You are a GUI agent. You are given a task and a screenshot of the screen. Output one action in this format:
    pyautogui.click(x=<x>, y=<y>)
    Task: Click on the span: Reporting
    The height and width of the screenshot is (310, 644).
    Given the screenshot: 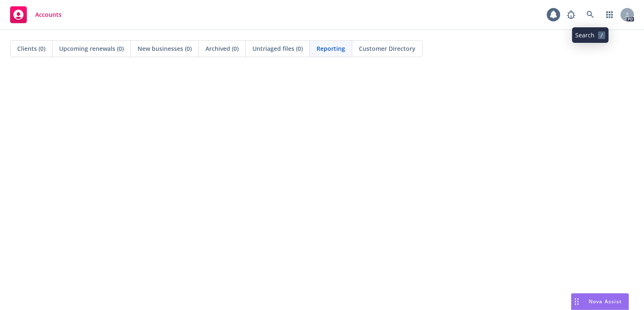 What is the action you would take?
    pyautogui.click(x=331, y=48)
    